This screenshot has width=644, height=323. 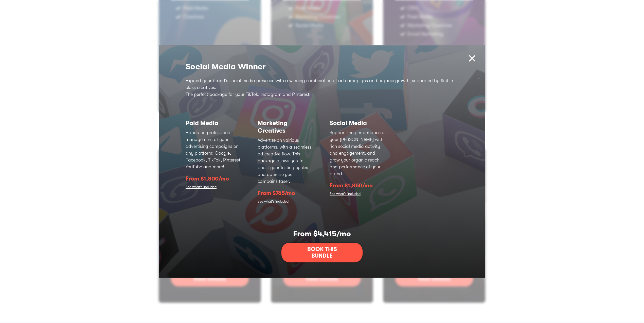 I want to click on p: From $4,415/mo, so click(x=322, y=234).